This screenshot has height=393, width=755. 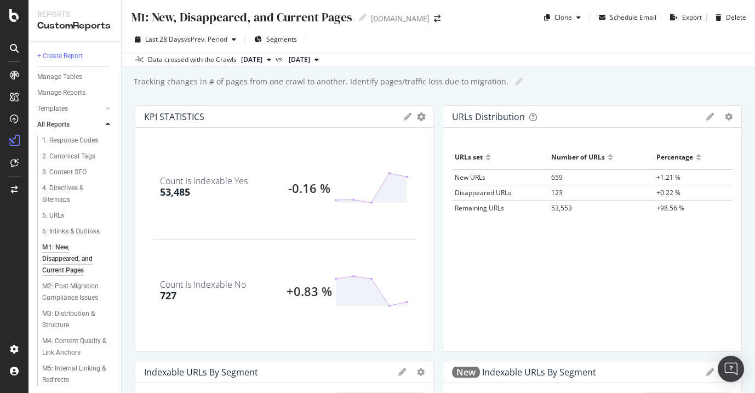 I want to click on button: Export, so click(x=683, y=18).